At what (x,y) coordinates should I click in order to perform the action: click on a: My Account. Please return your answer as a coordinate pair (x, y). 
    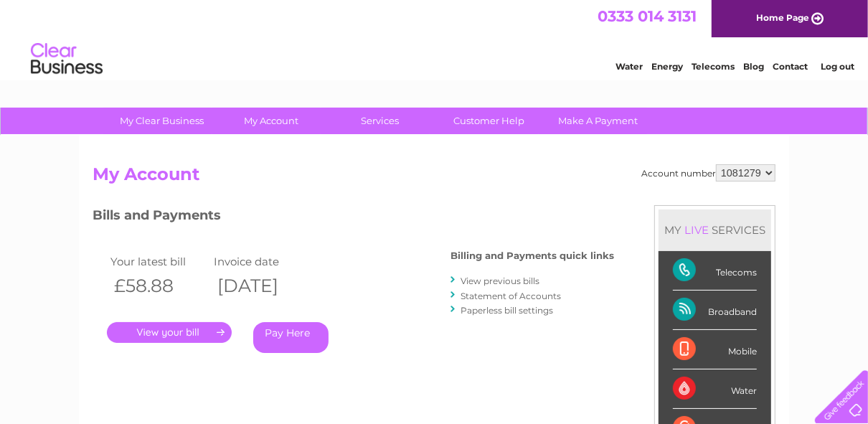
    Looking at the image, I should click on (271, 121).